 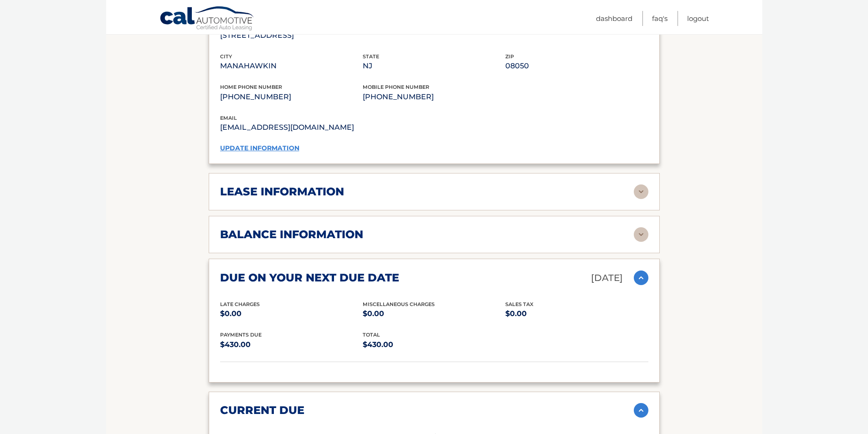 I want to click on span: state, so click(x=371, y=56).